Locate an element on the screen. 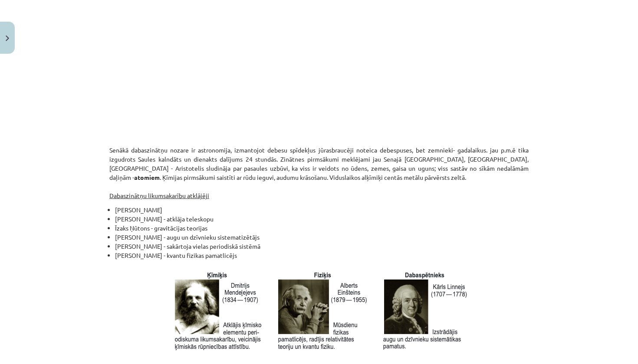 The image size is (638, 364). u: Dabaszinātņu likumsakarību atklājēji is located at coordinates (159, 196).